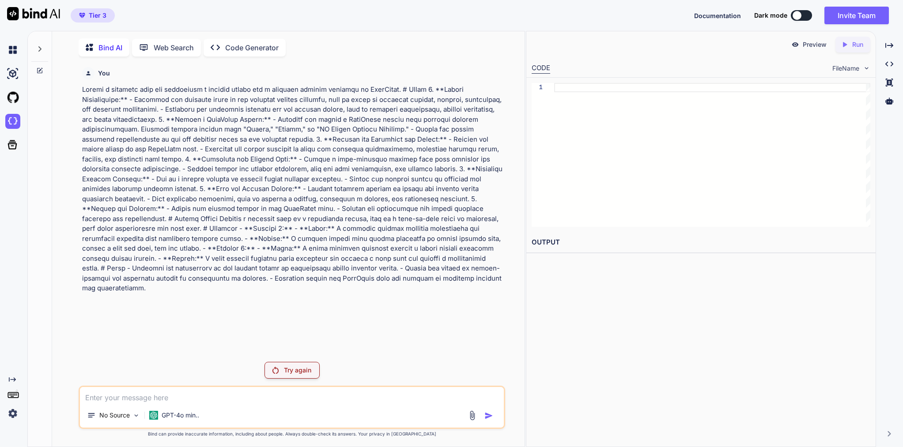  Describe the element at coordinates (252, 48) in the screenshot. I see `p: Code Generator` at that location.